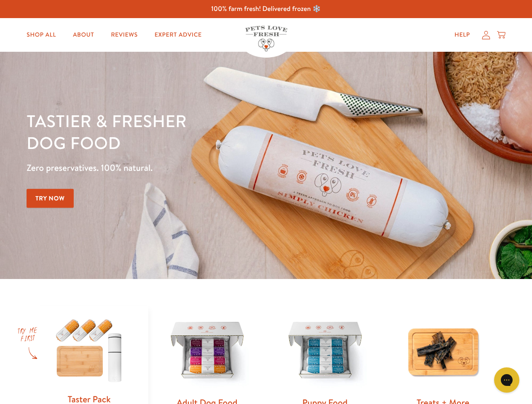 This screenshot has height=404, width=532. What do you see at coordinates (178, 35) in the screenshot?
I see `a: Expert Advice` at bounding box center [178, 35].